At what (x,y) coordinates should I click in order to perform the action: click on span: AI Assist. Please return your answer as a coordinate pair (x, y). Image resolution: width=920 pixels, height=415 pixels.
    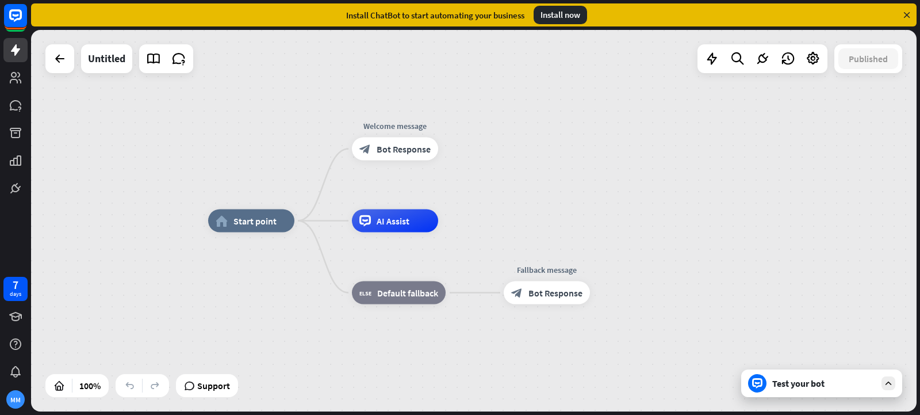
    Looking at the image, I should click on (393, 221).